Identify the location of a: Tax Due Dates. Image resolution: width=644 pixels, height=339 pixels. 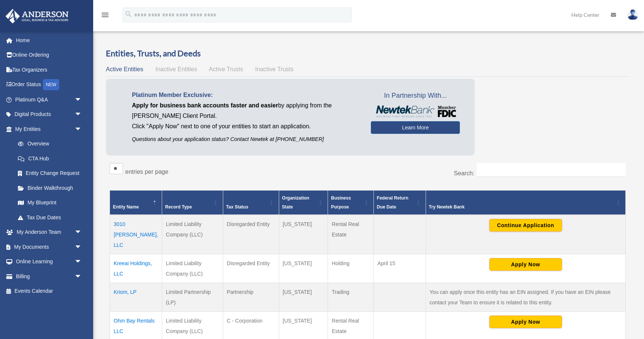
(50, 217).